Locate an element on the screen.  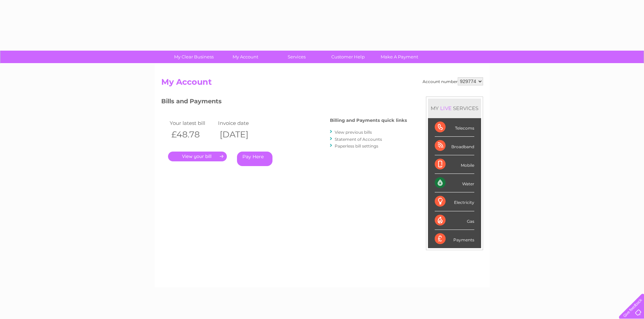
div: Electricity is located at coordinates (454, 202).